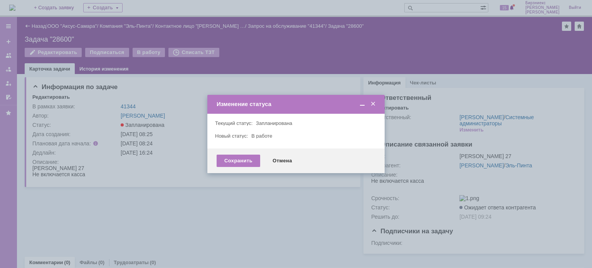 Image resolution: width=592 pixels, height=268 pixels. Describe the element at coordinates (362, 104) in the screenshot. I see `span: Свернуть (Ctrl + M)` at that location.